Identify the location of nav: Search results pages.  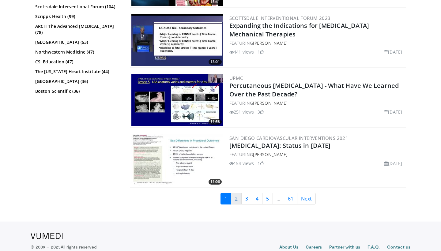
(268, 199).